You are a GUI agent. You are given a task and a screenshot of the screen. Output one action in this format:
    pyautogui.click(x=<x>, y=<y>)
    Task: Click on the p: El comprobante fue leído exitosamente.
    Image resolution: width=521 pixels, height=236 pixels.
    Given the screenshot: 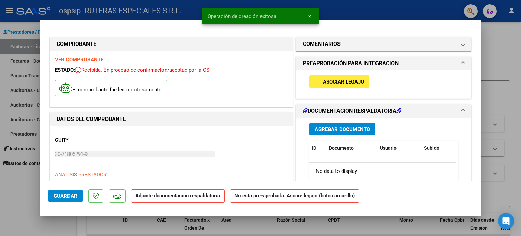 What is the action you would take?
    pyautogui.click(x=111, y=88)
    